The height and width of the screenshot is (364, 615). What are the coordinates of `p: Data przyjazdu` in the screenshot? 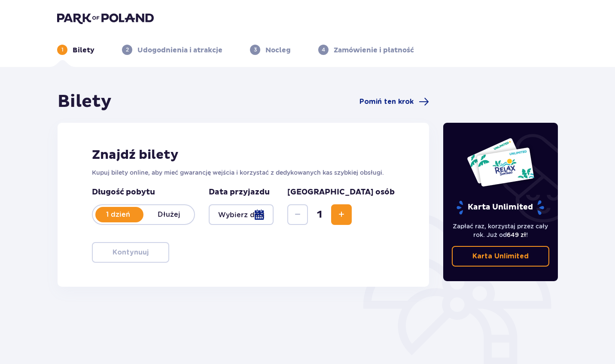 It's located at (239, 192).